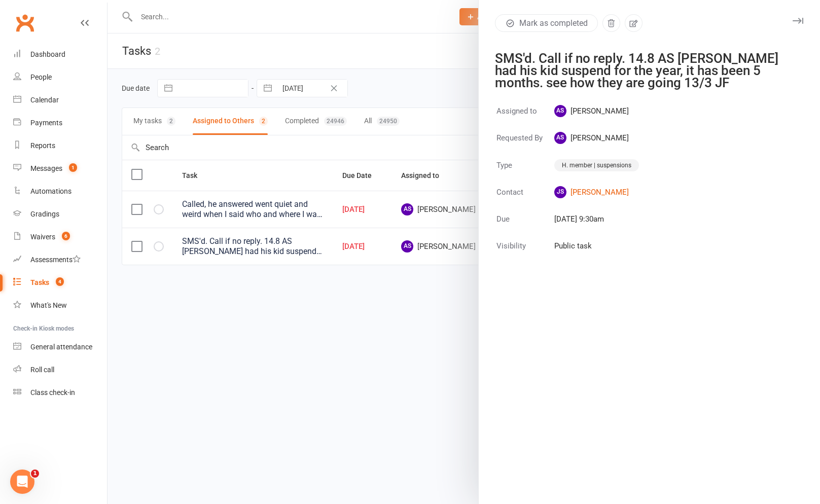 The image size is (820, 504). Describe the element at coordinates (46, 169) in the screenshot. I see `div: Messages` at that location.